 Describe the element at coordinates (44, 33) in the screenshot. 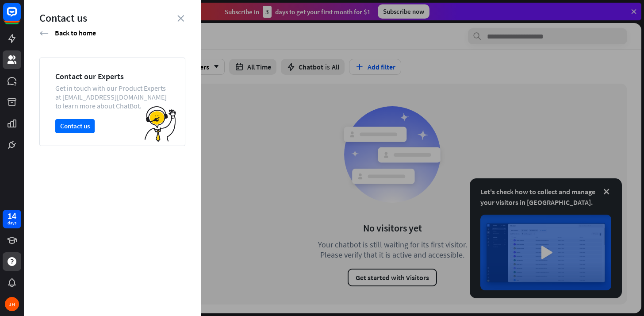

I see `i: arrow_left` at that location.